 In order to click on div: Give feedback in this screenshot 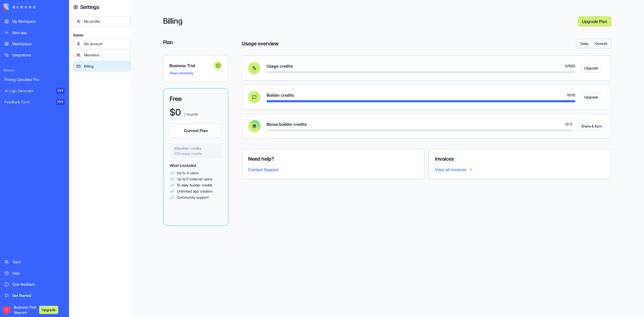, I will do `click(38, 284)`.